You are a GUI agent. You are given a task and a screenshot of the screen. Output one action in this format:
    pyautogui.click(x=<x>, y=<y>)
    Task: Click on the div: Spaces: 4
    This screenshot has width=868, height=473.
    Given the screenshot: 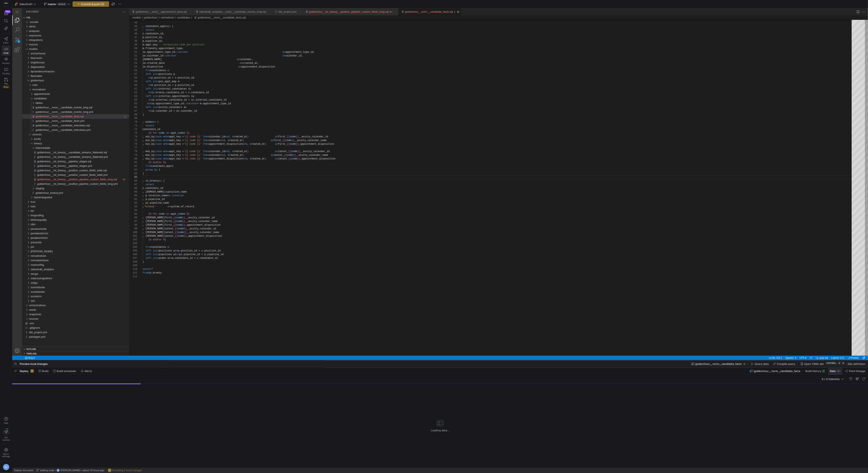 What is the action you would take?
    pyautogui.click(x=778, y=350)
    